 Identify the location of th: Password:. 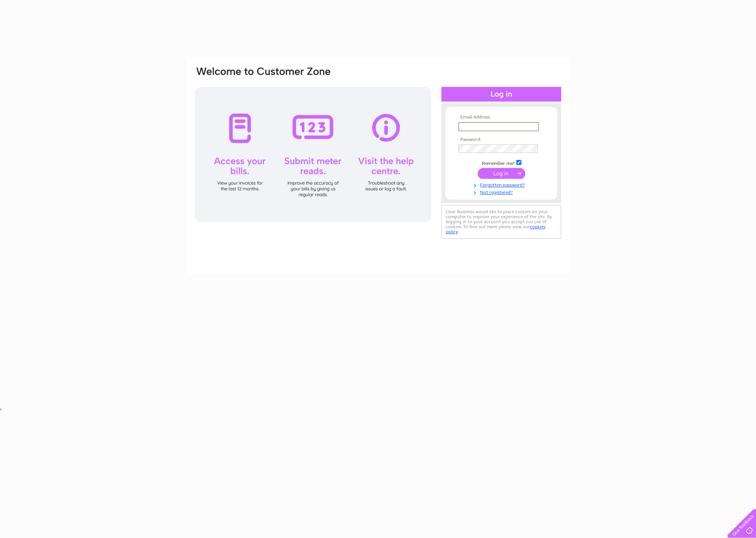
(501, 140).